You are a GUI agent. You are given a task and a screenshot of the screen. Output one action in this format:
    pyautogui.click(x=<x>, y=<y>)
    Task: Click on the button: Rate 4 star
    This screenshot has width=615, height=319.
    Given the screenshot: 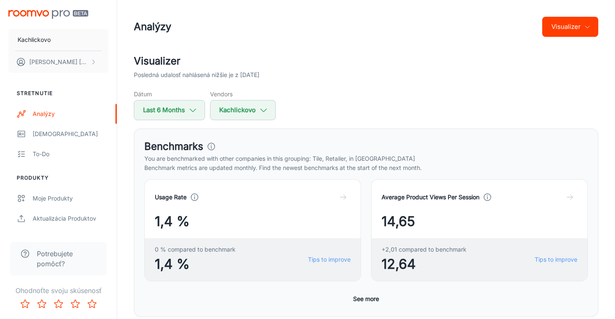 What is the action you would take?
    pyautogui.click(x=75, y=304)
    